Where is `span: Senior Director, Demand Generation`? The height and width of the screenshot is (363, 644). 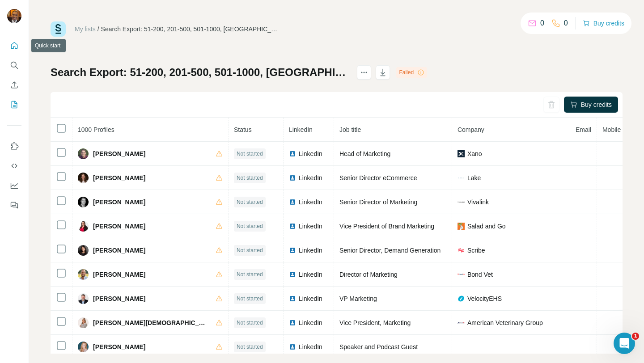 span: Senior Director, Demand Generation is located at coordinates (390, 250).